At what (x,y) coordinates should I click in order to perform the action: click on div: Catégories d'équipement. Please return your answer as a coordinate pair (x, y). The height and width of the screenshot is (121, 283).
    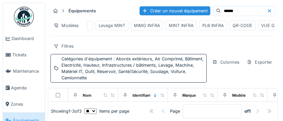
    Looking at the image, I should click on (132, 68).